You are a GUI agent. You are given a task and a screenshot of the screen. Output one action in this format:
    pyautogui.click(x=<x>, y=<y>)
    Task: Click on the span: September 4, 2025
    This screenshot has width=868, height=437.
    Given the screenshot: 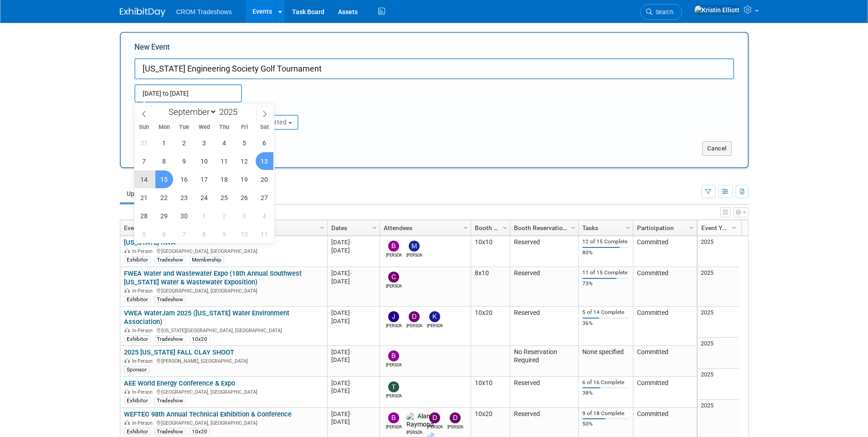 What is the action you would take?
    pyautogui.click(x=224, y=143)
    